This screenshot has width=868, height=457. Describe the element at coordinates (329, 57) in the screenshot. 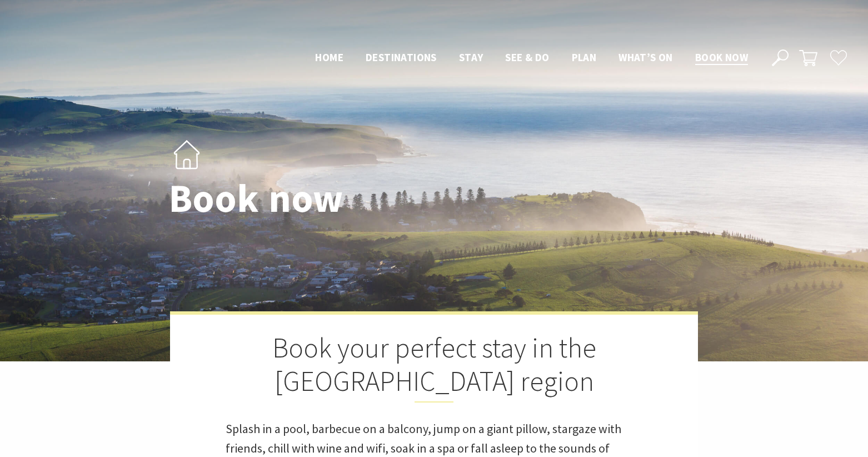

I see `span: Home` at that location.